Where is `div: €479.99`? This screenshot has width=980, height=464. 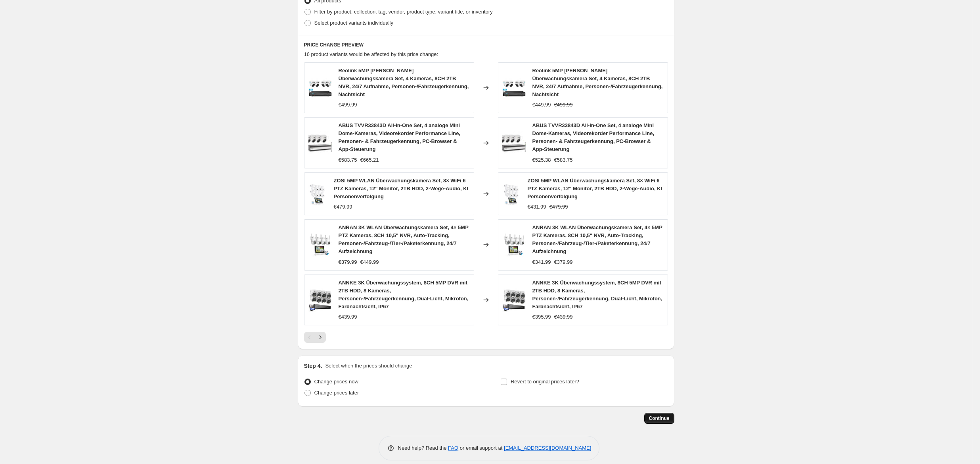 div: €479.99 is located at coordinates (343, 207).